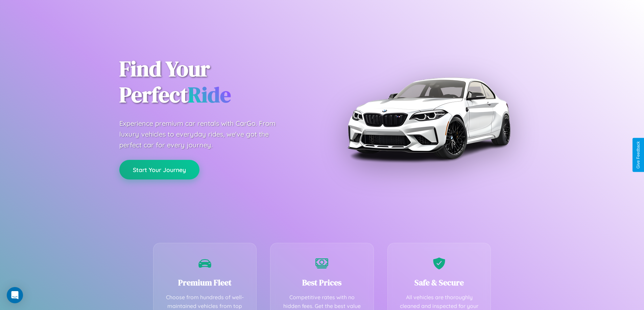  Describe the element at coordinates (322, 283) in the screenshot. I see `h3: Best Prices` at that location.